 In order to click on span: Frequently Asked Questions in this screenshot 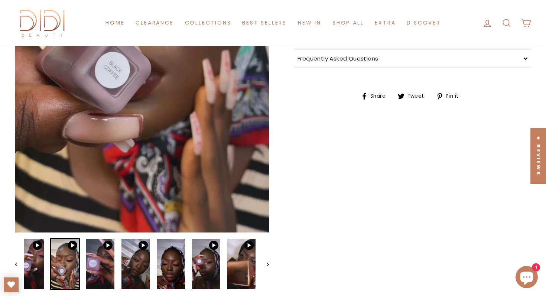, I will do `click(338, 58)`.